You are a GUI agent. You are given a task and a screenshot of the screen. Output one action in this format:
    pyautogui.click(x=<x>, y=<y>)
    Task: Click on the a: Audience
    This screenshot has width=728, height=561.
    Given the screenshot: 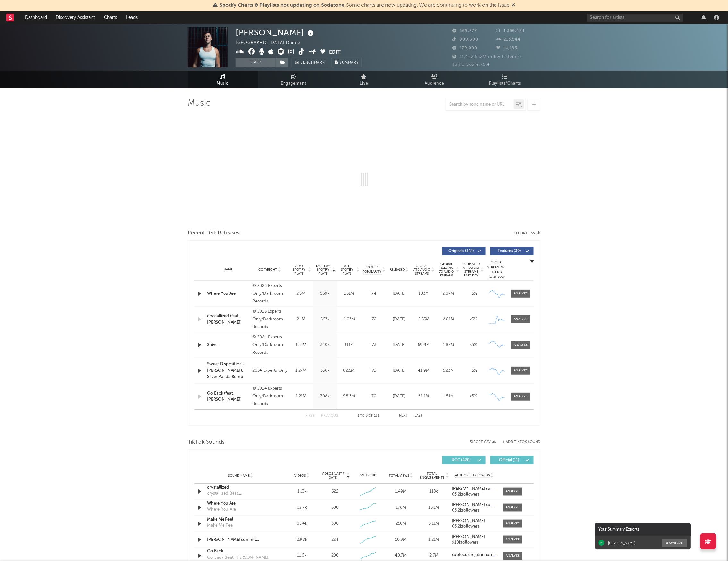 What is the action you would take?
    pyautogui.click(x=434, y=79)
    